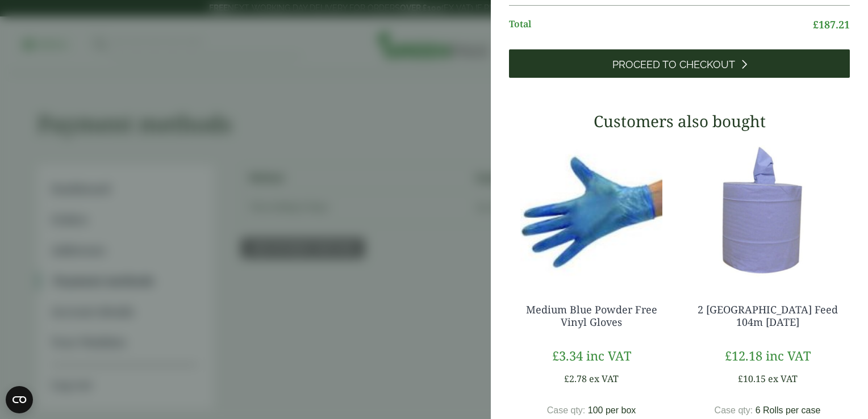 The image size is (868, 419). Describe the element at coordinates (19, 400) in the screenshot. I see `button: Open CMP widget` at that location.